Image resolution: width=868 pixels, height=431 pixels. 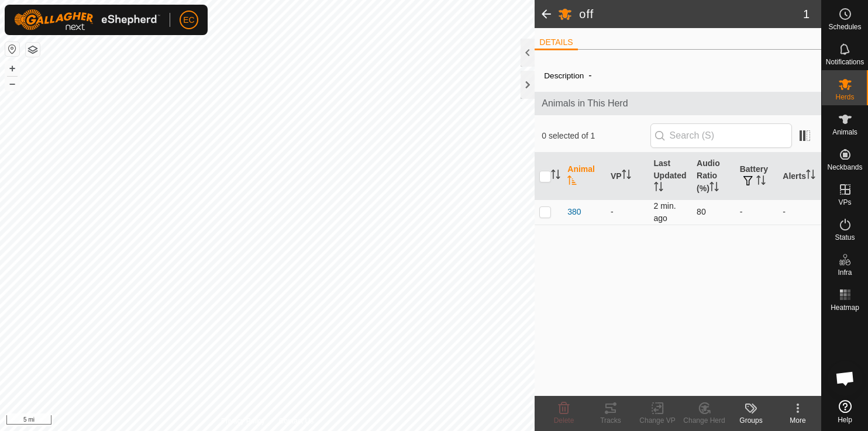 What do you see at coordinates (672, 176) in the screenshot?
I see `th: Last Updated` at bounding box center [672, 176].